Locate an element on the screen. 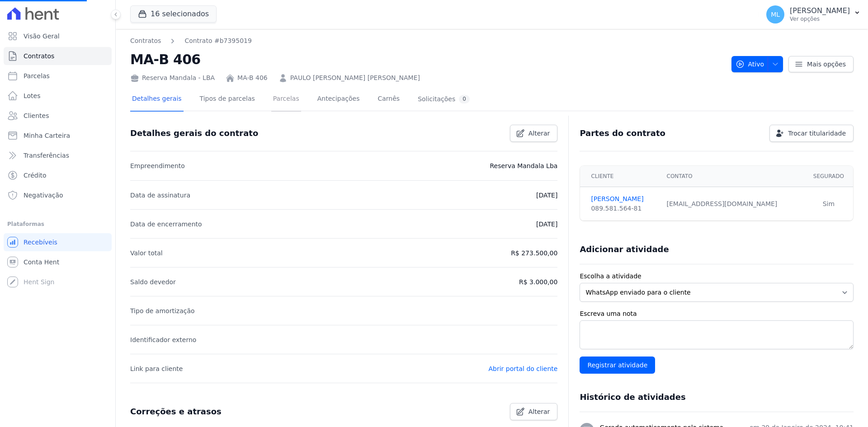  h3: Correções e atrasos is located at coordinates (176, 412).